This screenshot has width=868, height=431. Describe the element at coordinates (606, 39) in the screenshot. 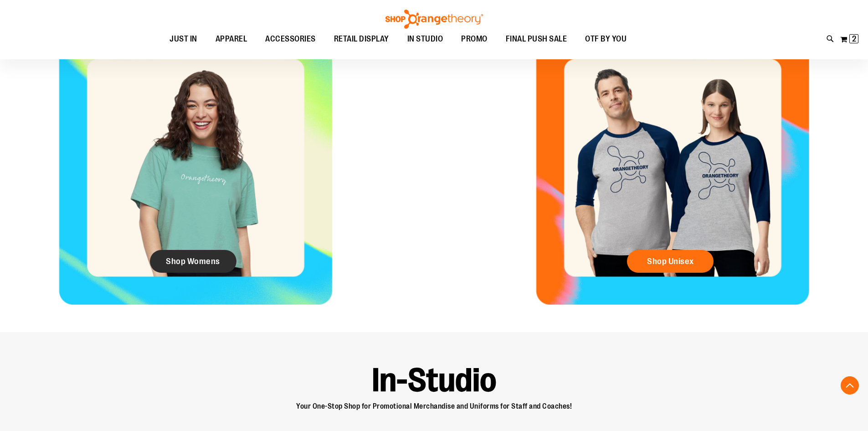

I see `span: OTF BY YOU` at that location.